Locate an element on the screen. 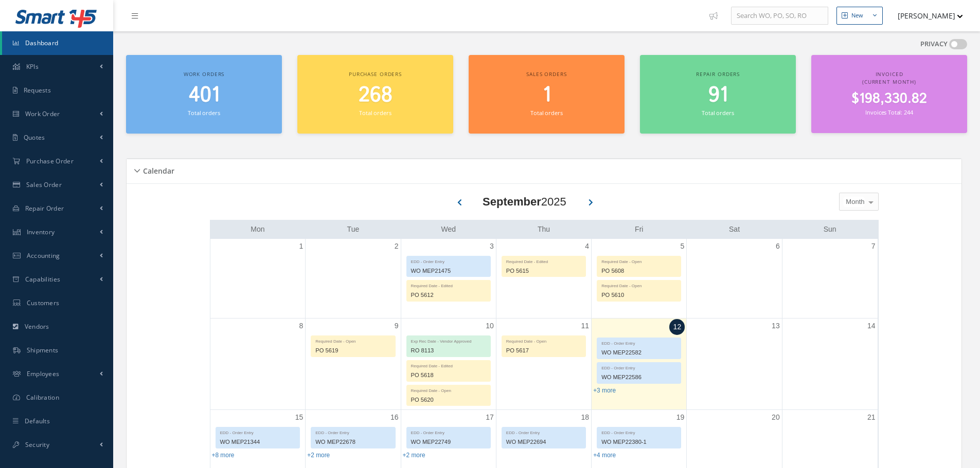 This screenshot has width=980, height=468. span: Purchase Order is located at coordinates (50, 161).